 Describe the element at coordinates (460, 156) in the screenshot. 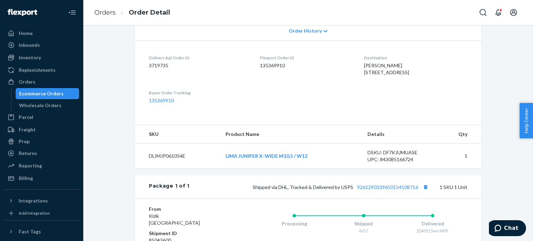

I see `td: 1` at that location.